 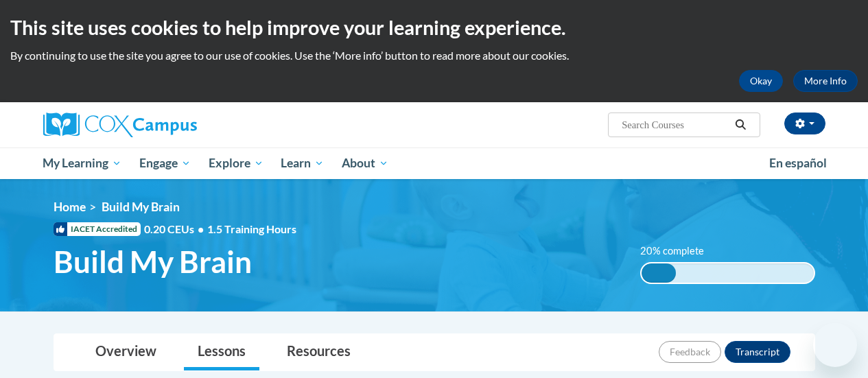 I want to click on a: About, so click(x=365, y=164).